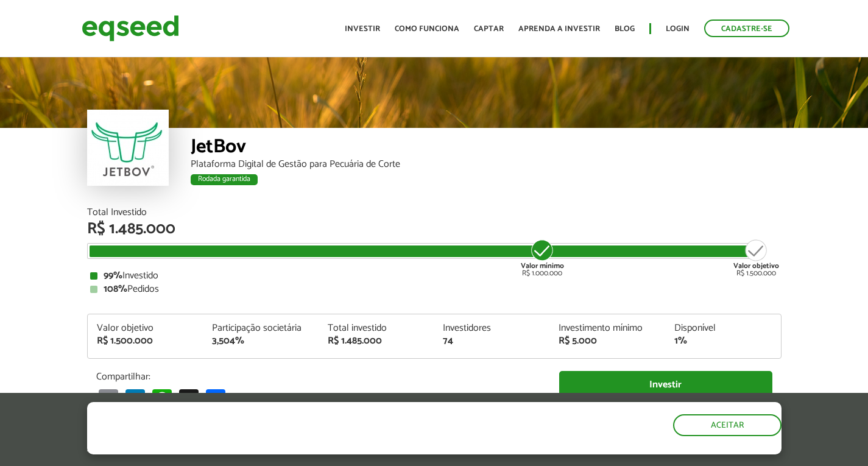 Image resolution: width=868 pixels, height=466 pixels. Describe the element at coordinates (216, 398) in the screenshot. I see `a: Share` at that location.